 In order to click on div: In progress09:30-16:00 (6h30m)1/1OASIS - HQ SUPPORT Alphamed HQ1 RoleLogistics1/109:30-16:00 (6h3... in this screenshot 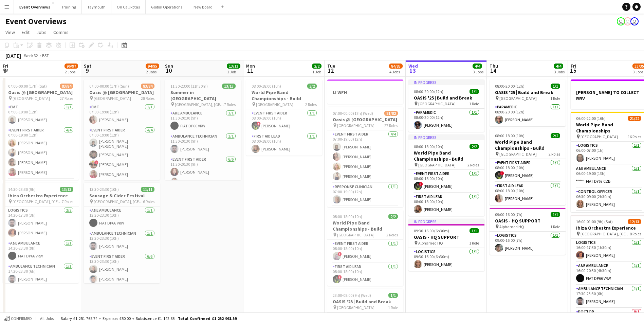, I will do `click(447, 245)`.